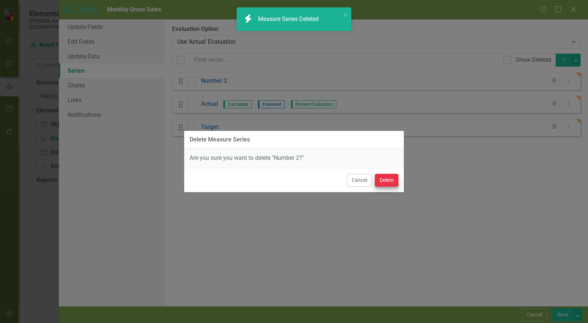 This screenshot has width=588, height=323. I want to click on div: Delete Measure Series, so click(220, 140).